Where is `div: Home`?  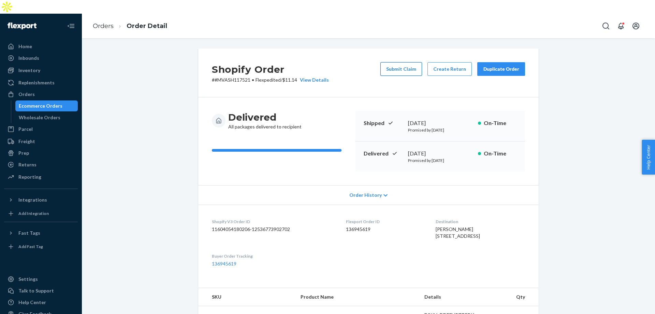 div: Home is located at coordinates (25, 46).